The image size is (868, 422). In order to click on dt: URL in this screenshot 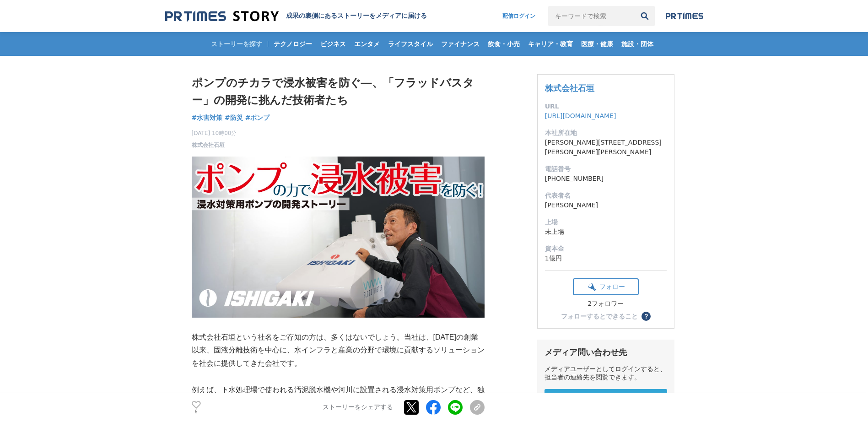, I will do `click(606, 106)`.